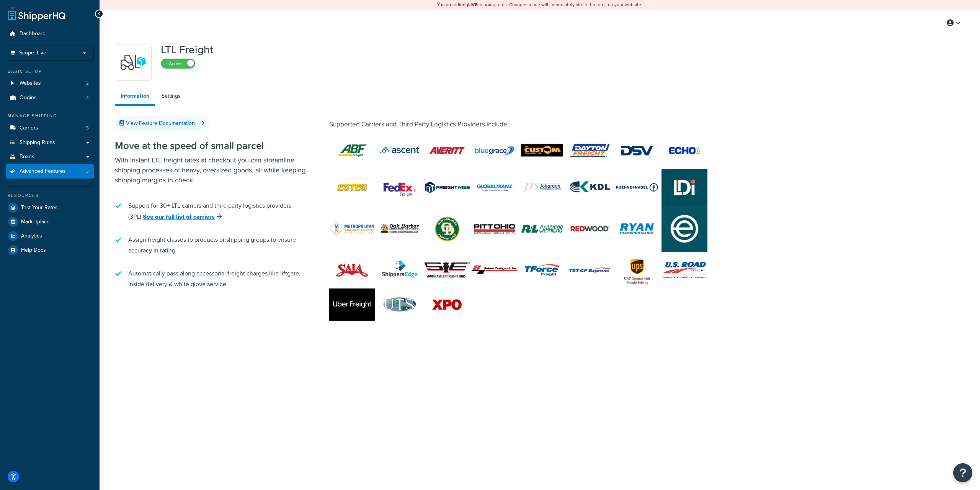  What do you see at coordinates (29, 128) in the screenshot?
I see `span: Carriers` at bounding box center [29, 128].